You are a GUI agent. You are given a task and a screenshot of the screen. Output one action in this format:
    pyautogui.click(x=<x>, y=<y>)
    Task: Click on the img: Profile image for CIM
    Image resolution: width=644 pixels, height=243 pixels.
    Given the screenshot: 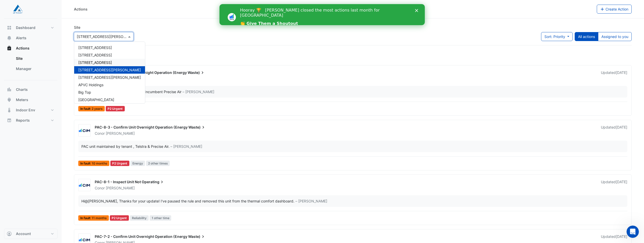 What is the action you would take?
    pyautogui.click(x=12, y=13)
    